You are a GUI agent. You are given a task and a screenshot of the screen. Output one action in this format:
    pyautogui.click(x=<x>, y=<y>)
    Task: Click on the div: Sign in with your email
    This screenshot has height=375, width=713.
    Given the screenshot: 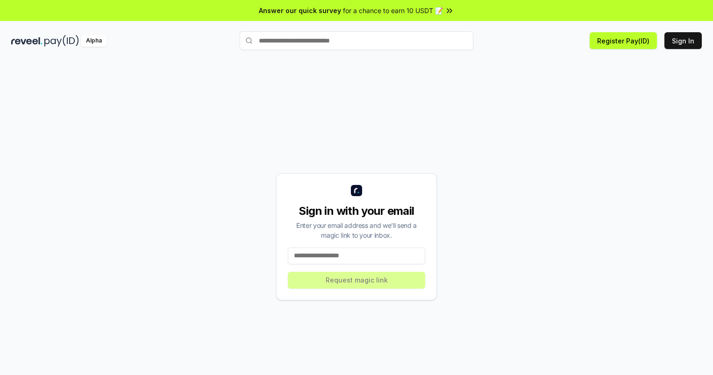 What is the action you would take?
    pyautogui.click(x=357, y=211)
    